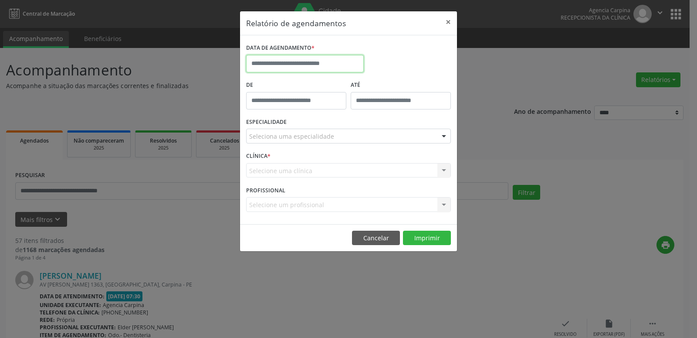  What do you see at coordinates (296, 85) in the screenshot?
I see `label: De` at bounding box center [296, 85].